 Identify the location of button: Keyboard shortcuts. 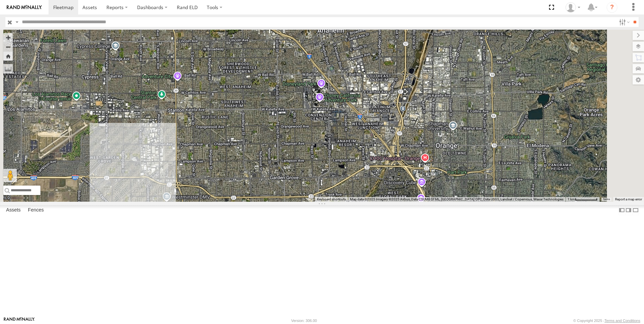
(331, 200).